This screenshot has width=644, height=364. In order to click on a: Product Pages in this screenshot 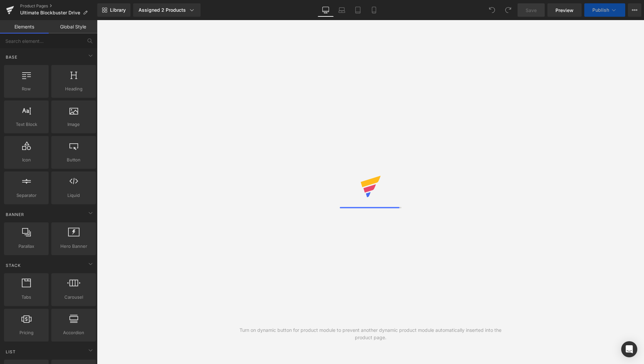, I will do `click(59, 6)`.